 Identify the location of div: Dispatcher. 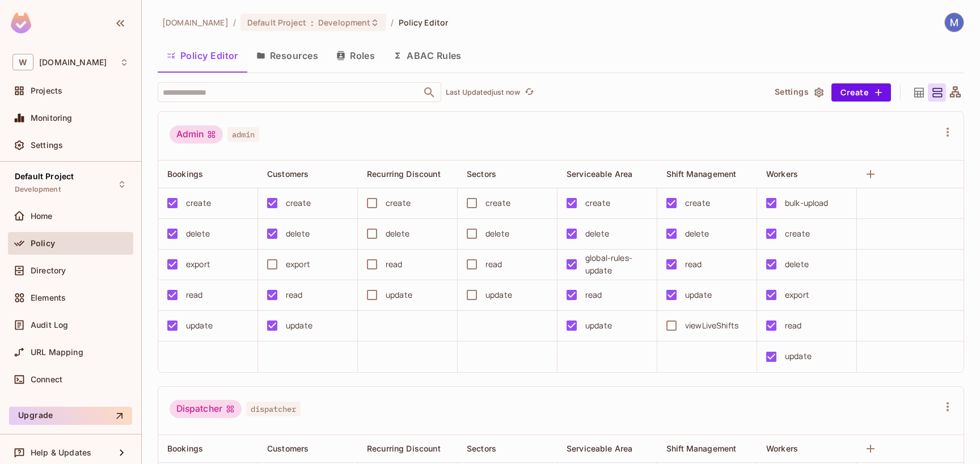
(205, 410).